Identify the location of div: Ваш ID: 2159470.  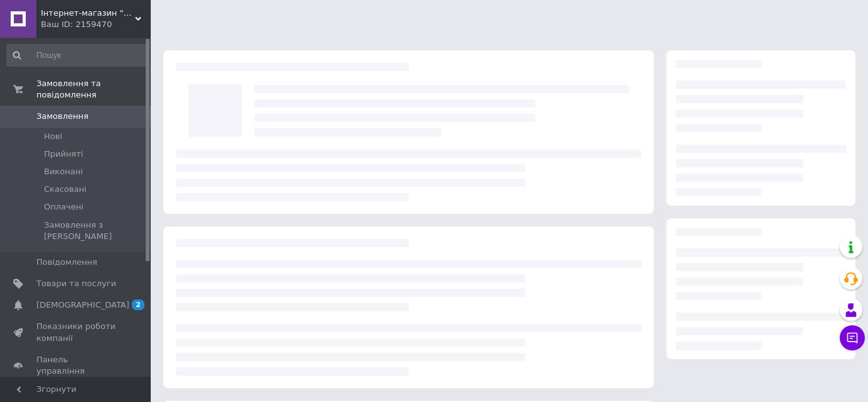
(96, 25).